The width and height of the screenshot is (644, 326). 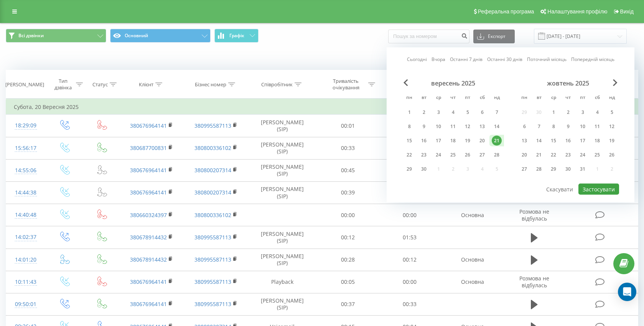 I want to click on span: Next Month, so click(x=615, y=83).